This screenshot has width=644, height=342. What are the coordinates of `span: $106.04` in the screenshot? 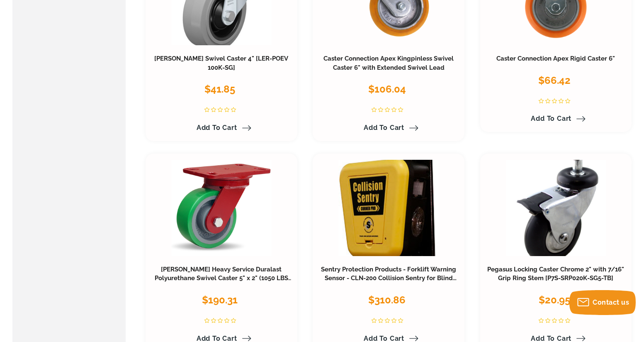 It's located at (387, 89).